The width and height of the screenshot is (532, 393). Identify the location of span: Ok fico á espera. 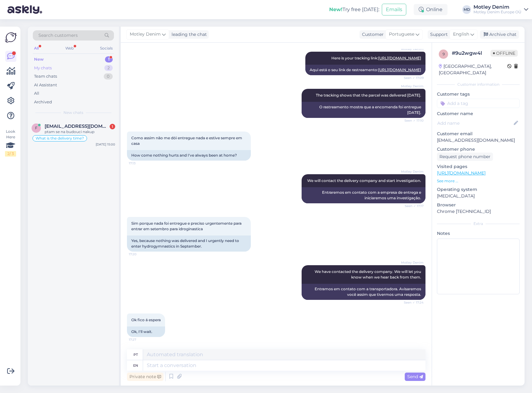
(146, 320).